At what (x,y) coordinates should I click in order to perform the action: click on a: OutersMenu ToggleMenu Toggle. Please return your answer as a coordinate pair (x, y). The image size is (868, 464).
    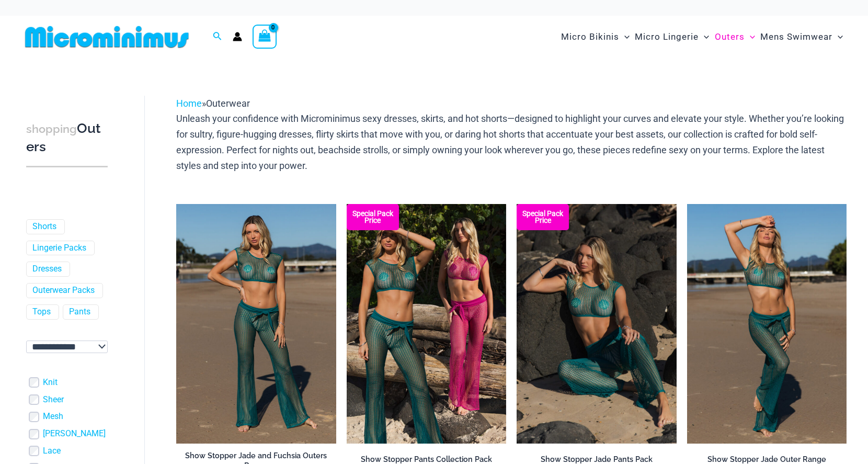
    Looking at the image, I should click on (735, 37).